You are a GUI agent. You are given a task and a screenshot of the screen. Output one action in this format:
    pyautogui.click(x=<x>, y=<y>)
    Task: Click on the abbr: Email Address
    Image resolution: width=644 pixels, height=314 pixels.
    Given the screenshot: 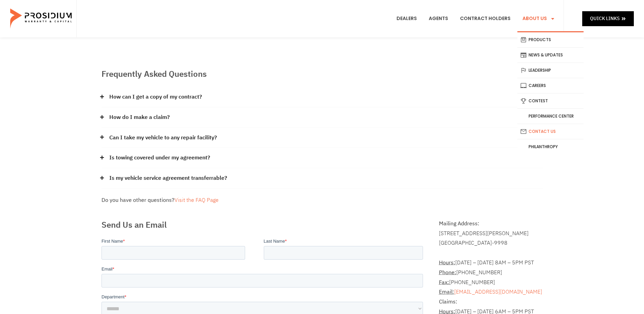 What is the action you would take?
    pyautogui.click(x=447, y=292)
    